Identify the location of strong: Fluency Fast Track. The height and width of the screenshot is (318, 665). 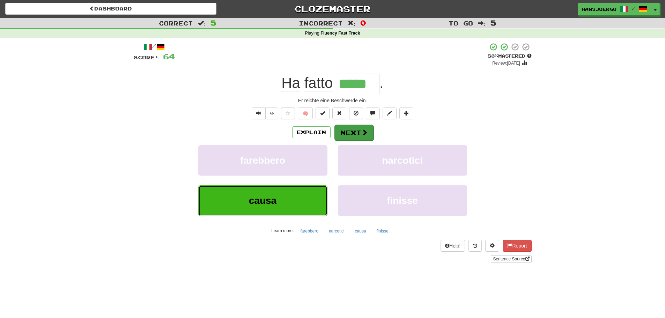
(340, 33).